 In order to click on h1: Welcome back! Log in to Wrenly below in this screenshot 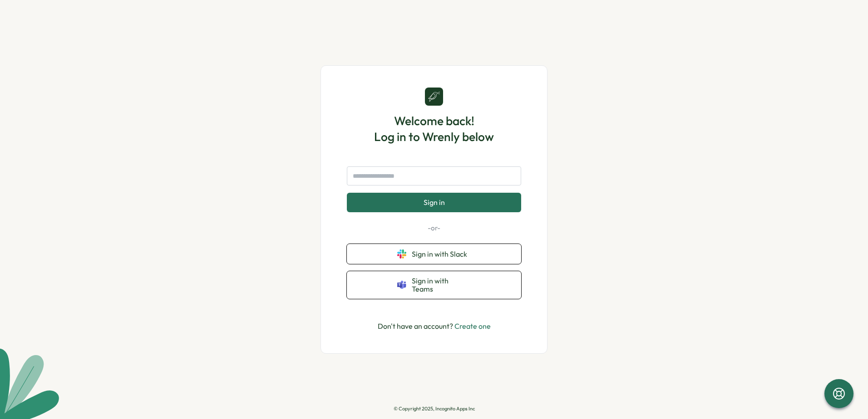, I will do `click(434, 129)`.